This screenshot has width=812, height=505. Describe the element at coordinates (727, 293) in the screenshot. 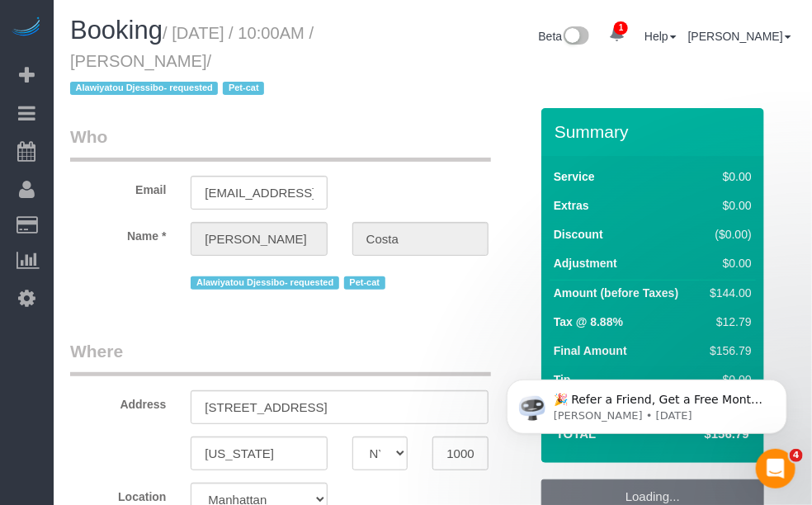

I see `div: $144.00` at that location.